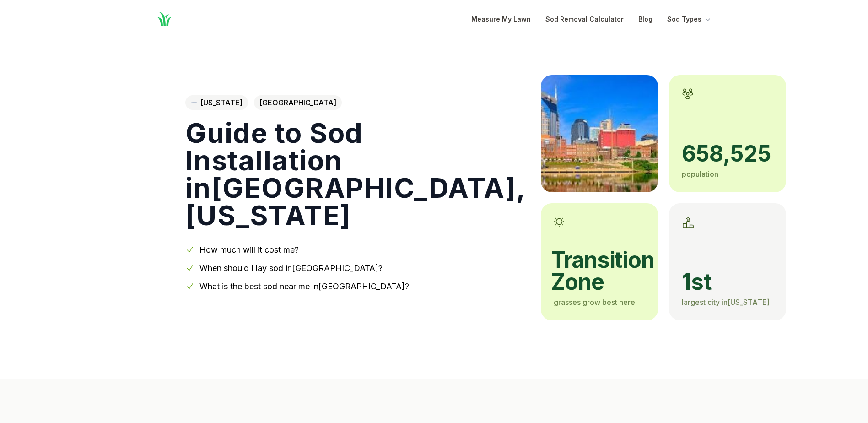 The width and height of the screenshot is (868, 423). I want to click on span: 658,525, so click(727, 154).